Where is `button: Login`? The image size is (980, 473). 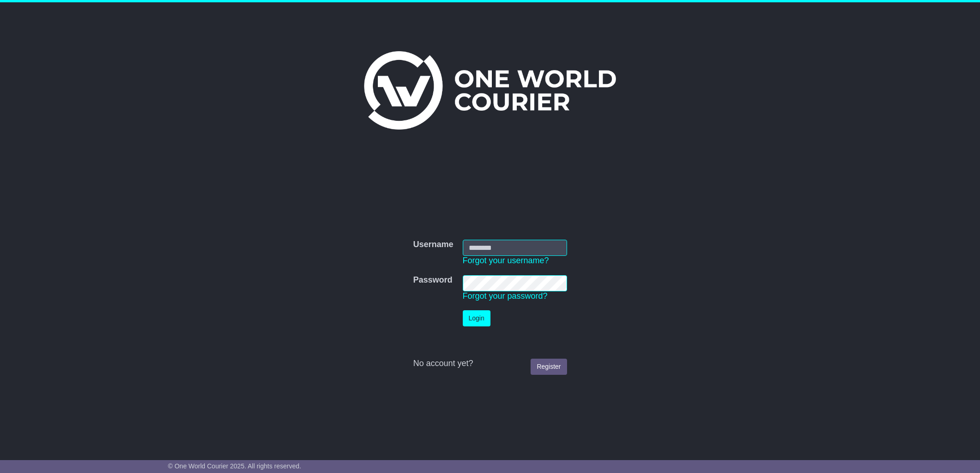 button: Login is located at coordinates (477, 318).